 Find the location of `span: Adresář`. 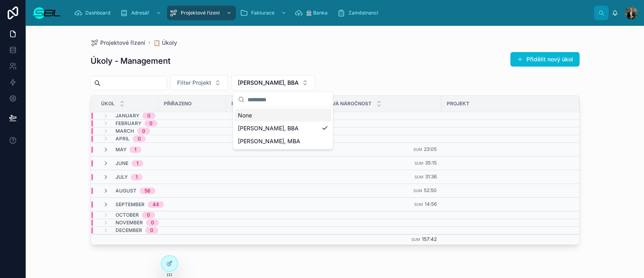

span: Adresář is located at coordinates (140, 13).